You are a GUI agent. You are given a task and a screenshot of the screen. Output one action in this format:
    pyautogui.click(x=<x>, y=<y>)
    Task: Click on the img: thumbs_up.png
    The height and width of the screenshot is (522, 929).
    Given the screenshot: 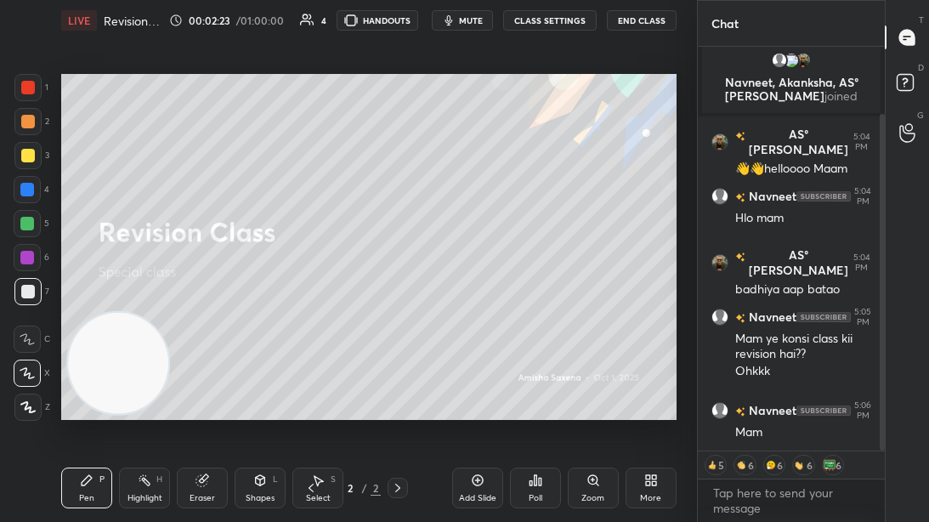 What is the action you would take?
    pyautogui.click(x=713, y=465)
    